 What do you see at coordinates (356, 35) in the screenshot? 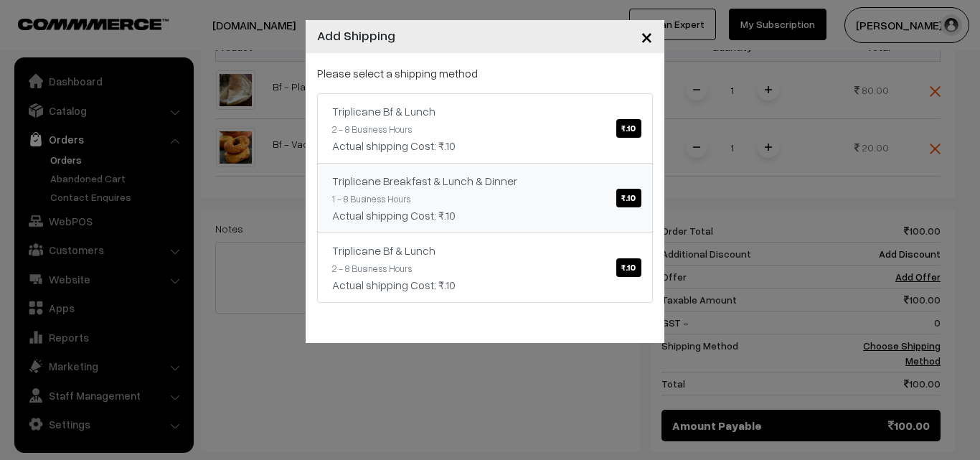
I see `h4: Add Shipping` at bounding box center [356, 35].